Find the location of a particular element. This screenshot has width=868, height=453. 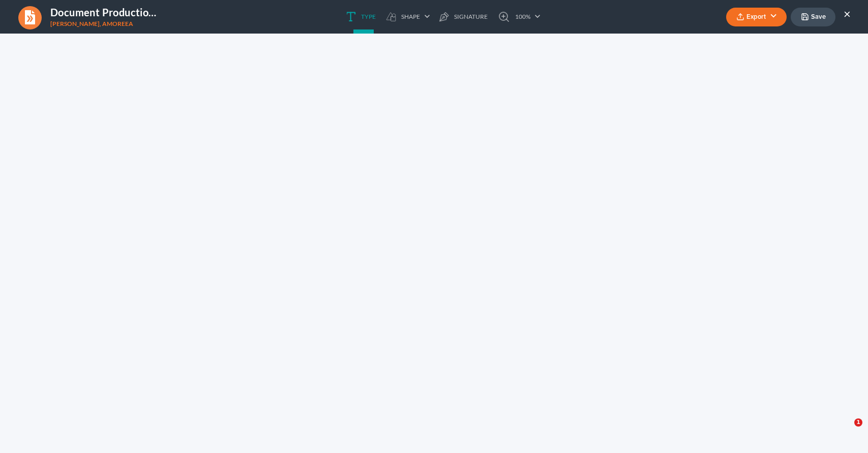

span: 1 is located at coordinates (858, 422).